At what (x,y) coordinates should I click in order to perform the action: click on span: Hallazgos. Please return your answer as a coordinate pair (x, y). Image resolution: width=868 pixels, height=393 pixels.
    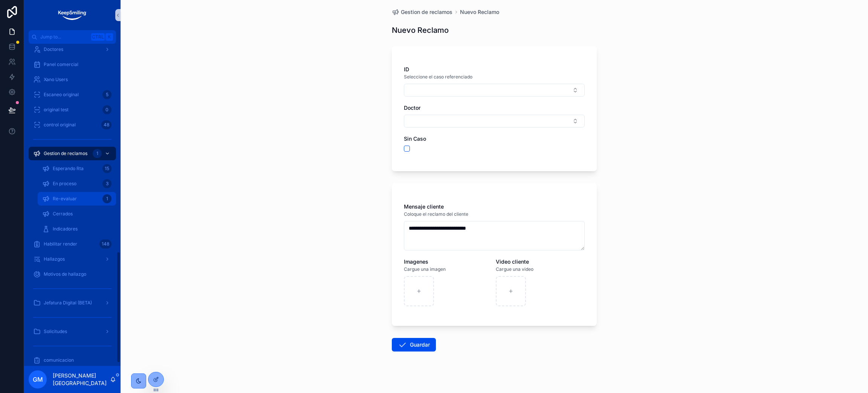
    Looking at the image, I should click on (54, 259).